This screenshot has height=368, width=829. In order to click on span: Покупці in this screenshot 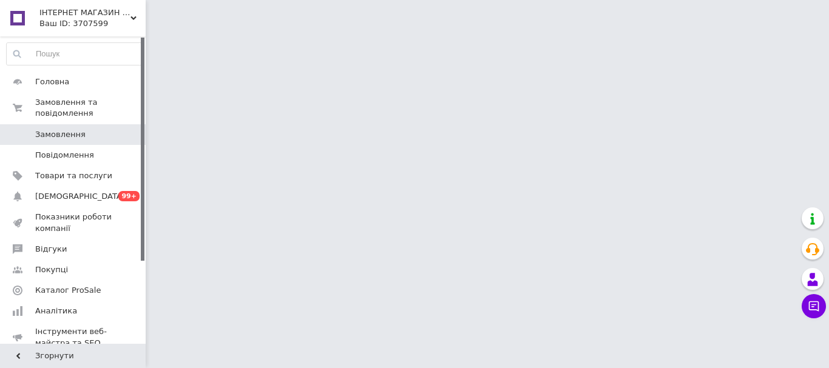, I will do `click(52, 270)`.